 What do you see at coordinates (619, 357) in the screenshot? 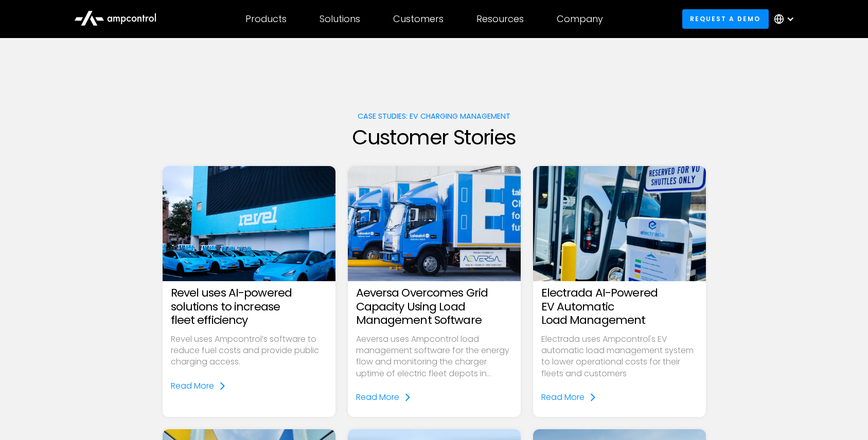
I see `p: Electrada uses Ampcontrol's EV automatic load management system to lower operational costs for th...` at bounding box center [619, 357].